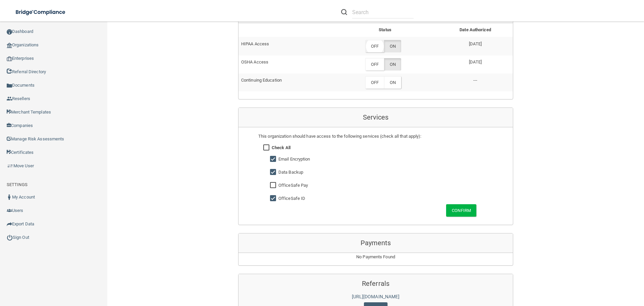 The image size is (644, 306). What do you see at coordinates (9, 32) in the screenshot?
I see `img: ic_dashboard_dark.d01f4a41.png` at bounding box center [9, 32].